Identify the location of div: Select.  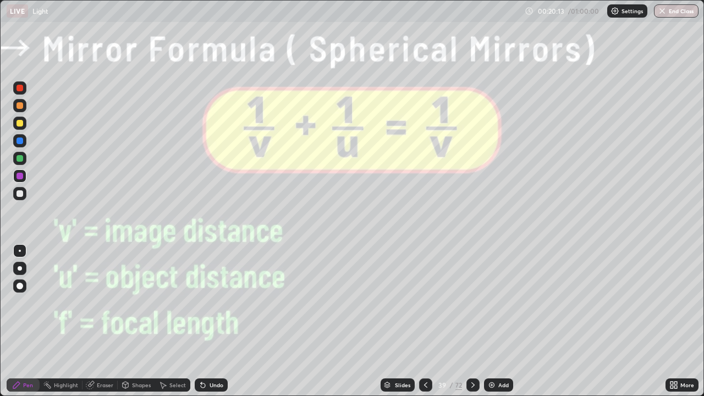
(178, 385).